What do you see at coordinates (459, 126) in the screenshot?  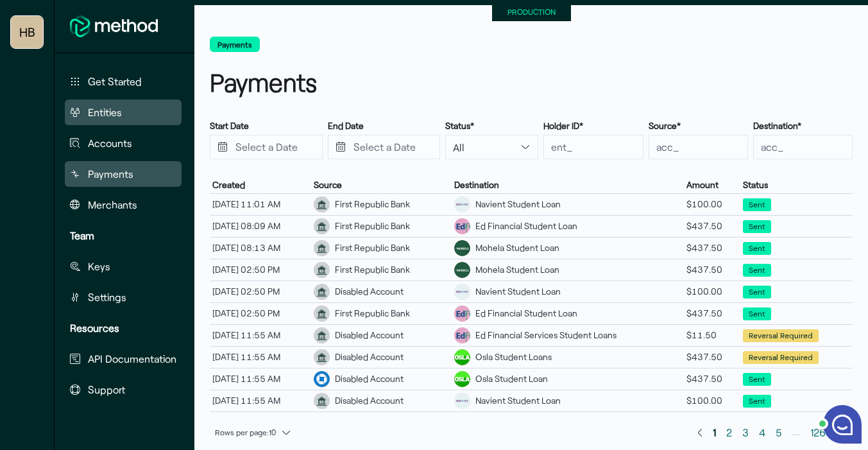 I see `label: Status*` at bounding box center [459, 126].